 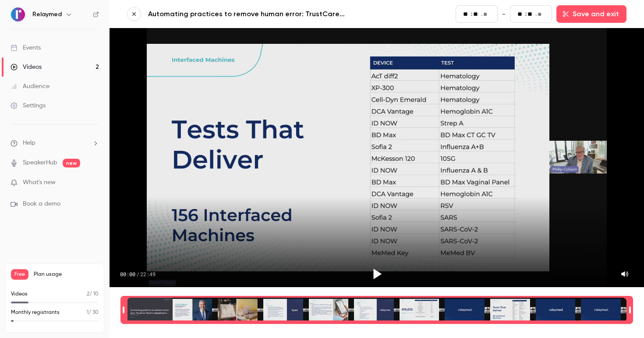 I want to click on div: Events, so click(x=26, y=48).